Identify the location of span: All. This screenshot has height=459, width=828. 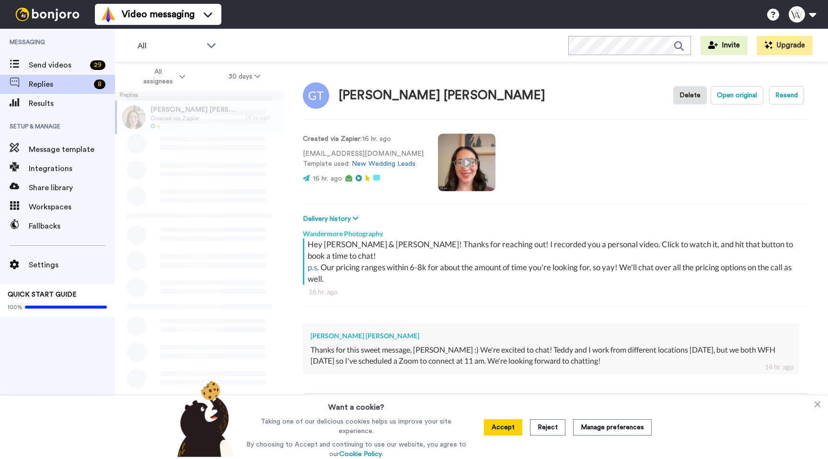
(170, 46).